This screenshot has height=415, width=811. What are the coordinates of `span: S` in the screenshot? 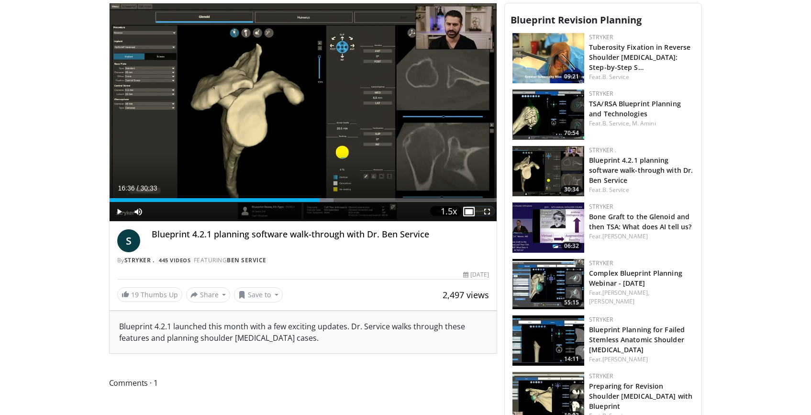 It's located at (129, 241).